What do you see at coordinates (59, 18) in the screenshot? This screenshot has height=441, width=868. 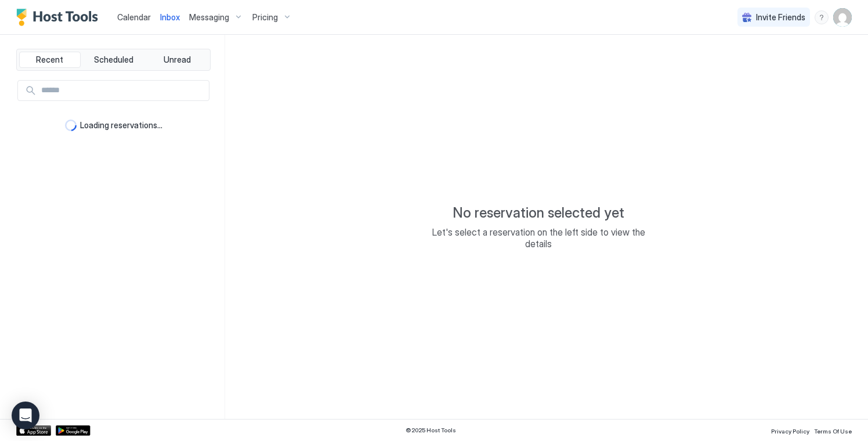 I see `div: Host Tools Logo` at bounding box center [59, 18].